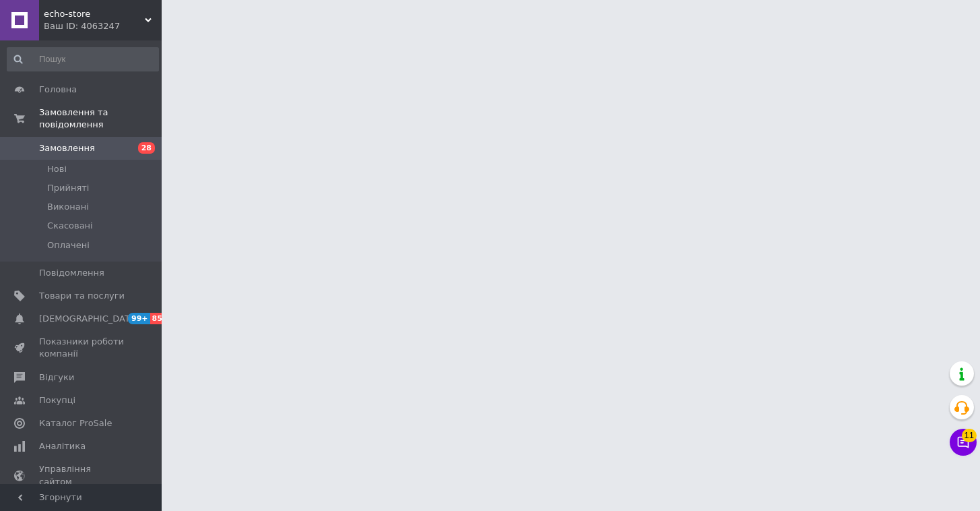 The width and height of the screenshot is (980, 511). What do you see at coordinates (81, 296) in the screenshot?
I see `span: Товари та послуги` at bounding box center [81, 296].